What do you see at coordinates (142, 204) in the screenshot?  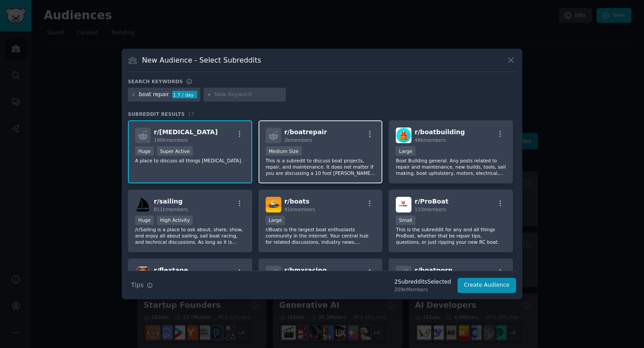 I see `img: sailing` at bounding box center [142, 204].